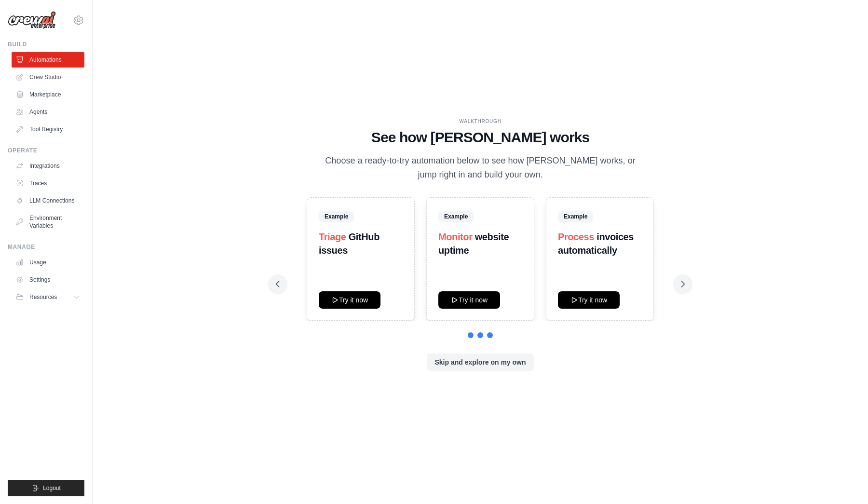 The width and height of the screenshot is (868, 504). What do you see at coordinates (46, 44) in the screenshot?
I see `div: Build` at bounding box center [46, 44].